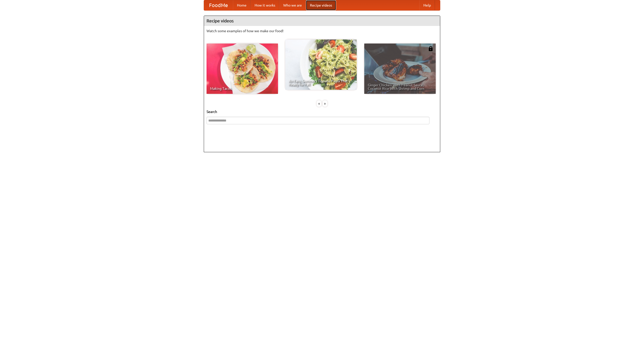 The width and height of the screenshot is (644, 356). What do you see at coordinates (265, 5) in the screenshot?
I see `a: How it works` at bounding box center [265, 5].